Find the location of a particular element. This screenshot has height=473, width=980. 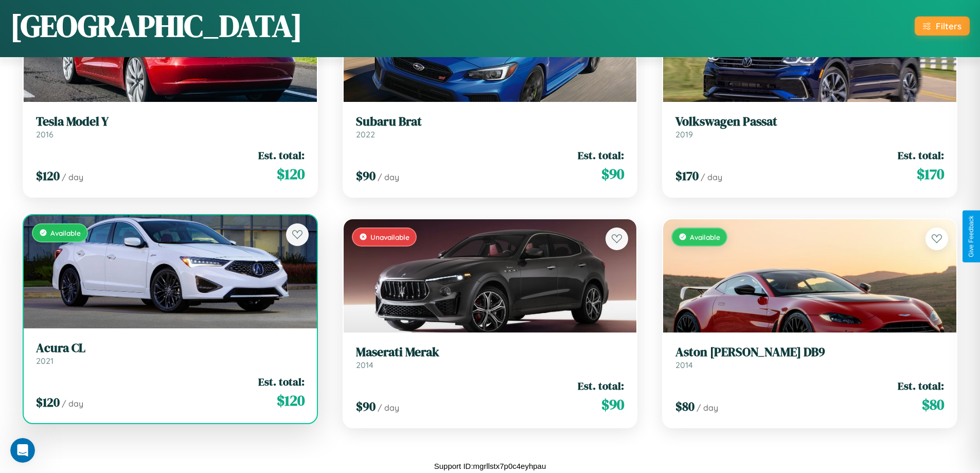

p: Support ID: mgrllstx7p0c4eyhpau is located at coordinates (491, 466).